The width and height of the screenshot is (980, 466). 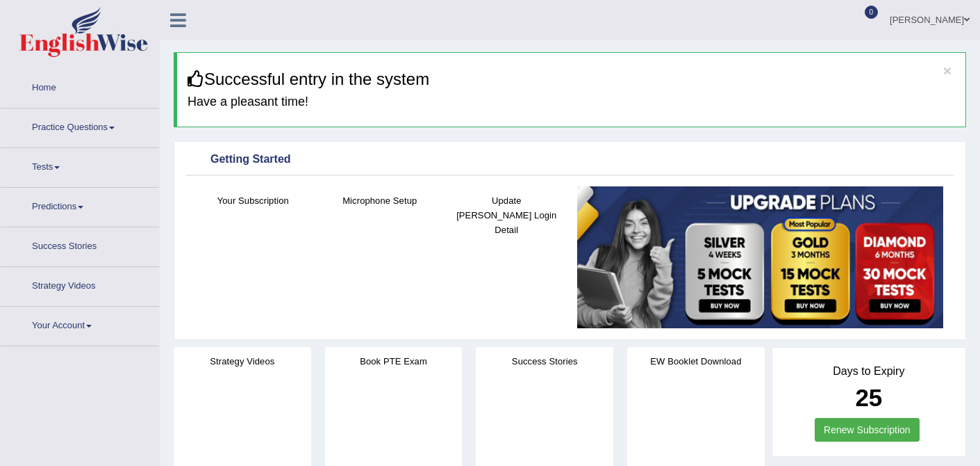 I want to click on h4: Strategy Videos, so click(x=243, y=360).